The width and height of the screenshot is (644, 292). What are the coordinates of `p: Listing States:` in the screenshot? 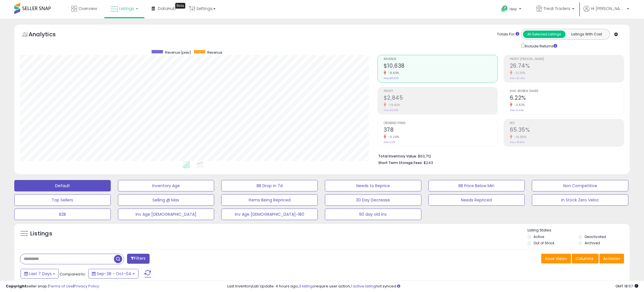 It's located at (579, 230).